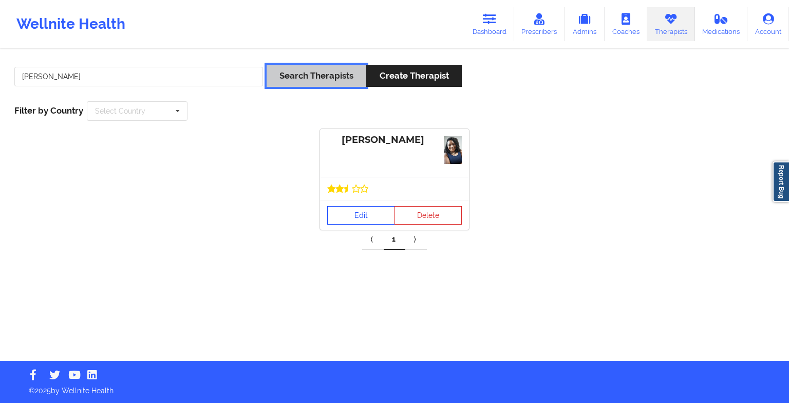  What do you see at coordinates (413, 75) in the screenshot?
I see `button: Create Therapist` at bounding box center [413, 75].